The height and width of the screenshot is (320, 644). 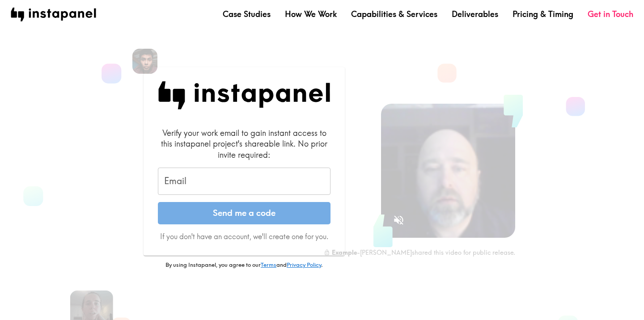 What do you see at coordinates (244, 96) in the screenshot?
I see `img: Instapanel` at bounding box center [244, 96].